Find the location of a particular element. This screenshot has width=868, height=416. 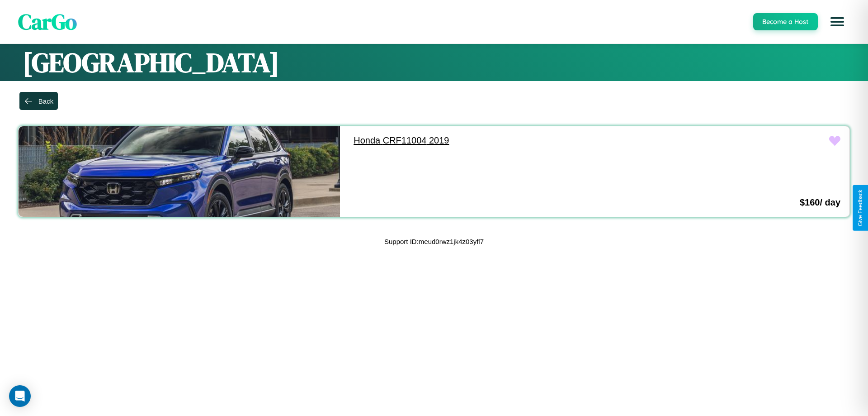

div: Give Feedback is located at coordinates (860, 208).